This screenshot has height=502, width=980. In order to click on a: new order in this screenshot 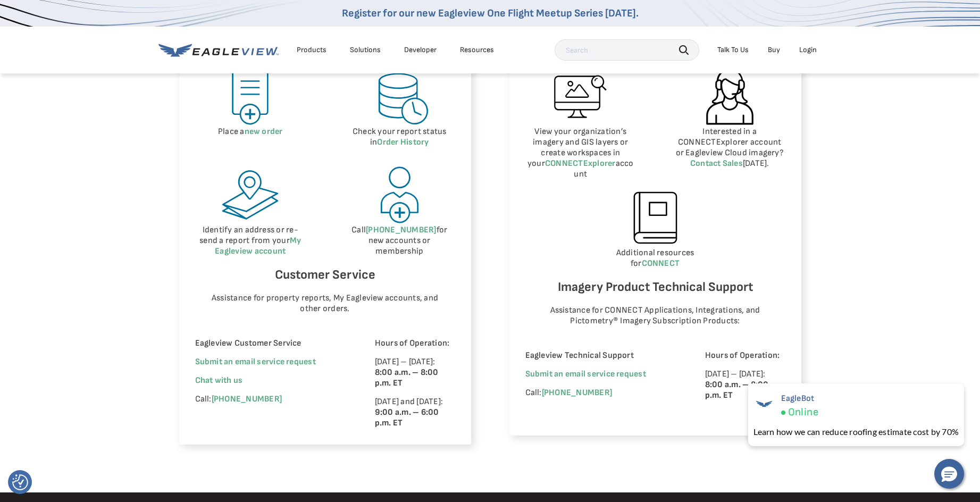, I will do `click(264, 131)`.